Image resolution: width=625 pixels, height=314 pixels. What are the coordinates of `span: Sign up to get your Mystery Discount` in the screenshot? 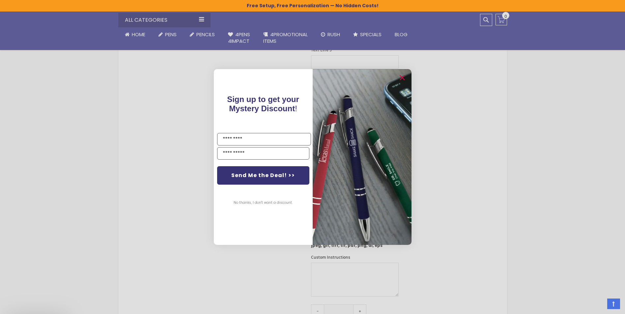 It's located at (263, 104).